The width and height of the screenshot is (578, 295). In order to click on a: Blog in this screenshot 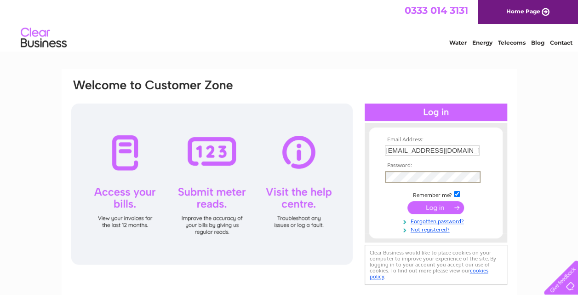, I will do `click(537, 42)`.